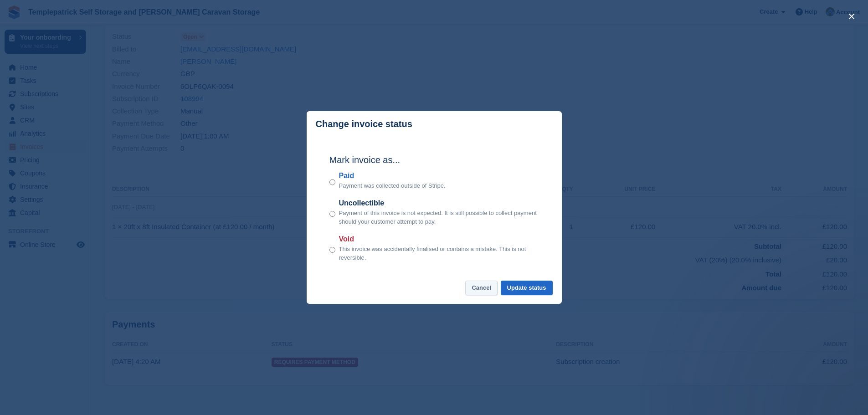 The height and width of the screenshot is (415, 868). I want to click on p: Change invoice status, so click(364, 124).